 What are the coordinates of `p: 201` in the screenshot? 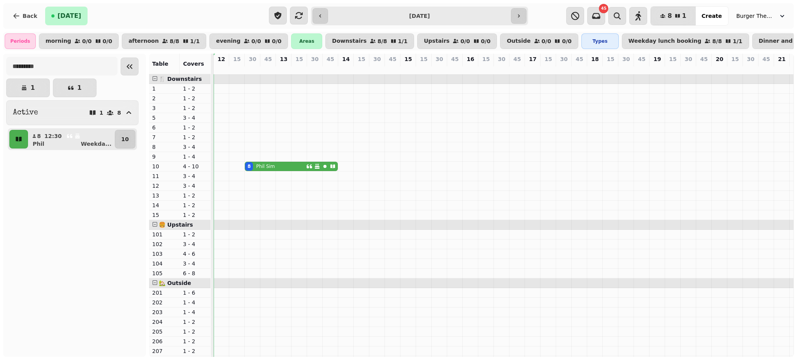 It's located at (164, 293).